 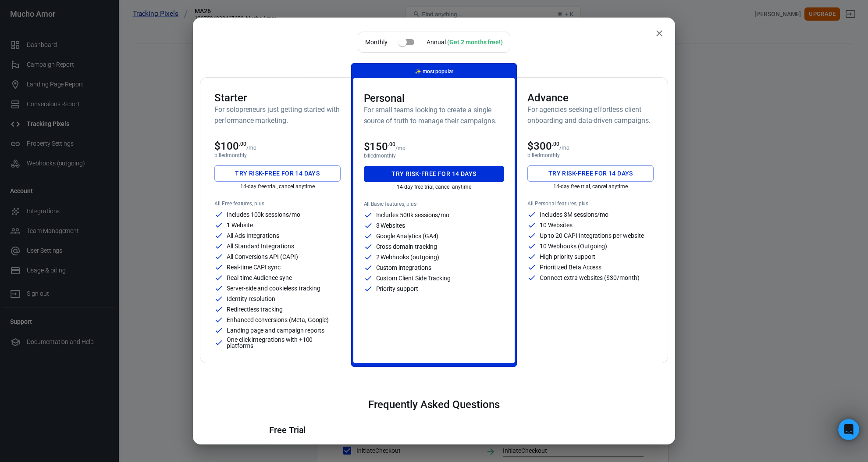 What do you see at coordinates (465, 42) in the screenshot?
I see `div: Annual` at bounding box center [465, 42].